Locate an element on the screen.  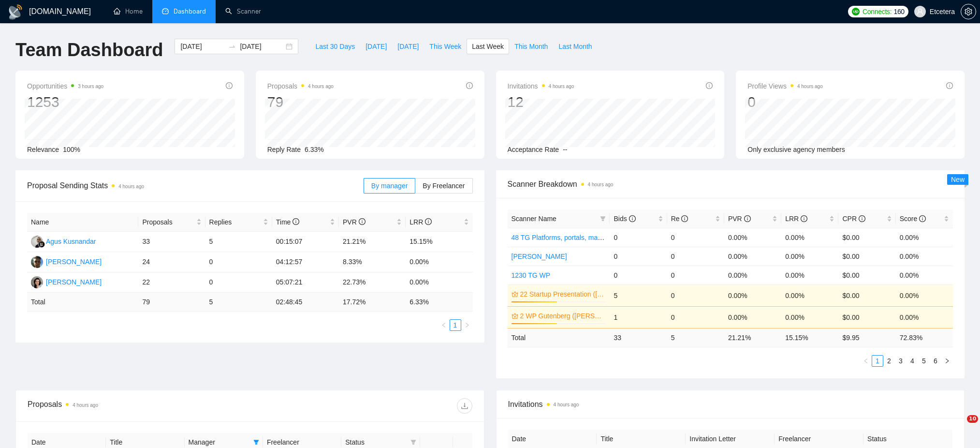
span: Relevance is located at coordinates (43, 149).